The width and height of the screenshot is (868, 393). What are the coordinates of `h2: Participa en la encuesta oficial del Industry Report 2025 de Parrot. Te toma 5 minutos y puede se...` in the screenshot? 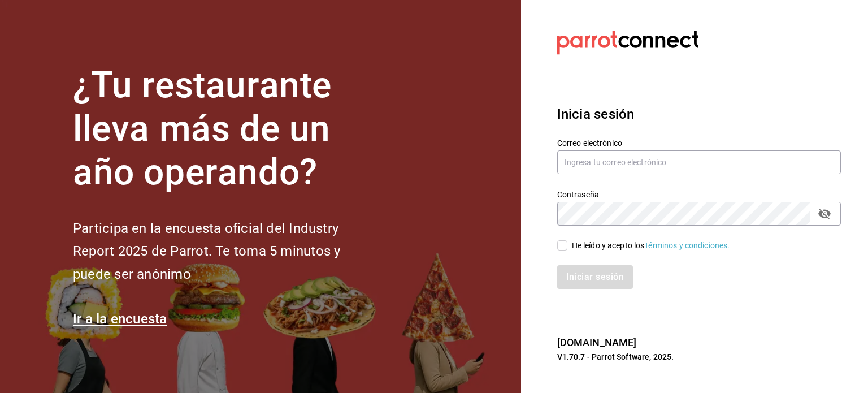 It's located at (226, 251).